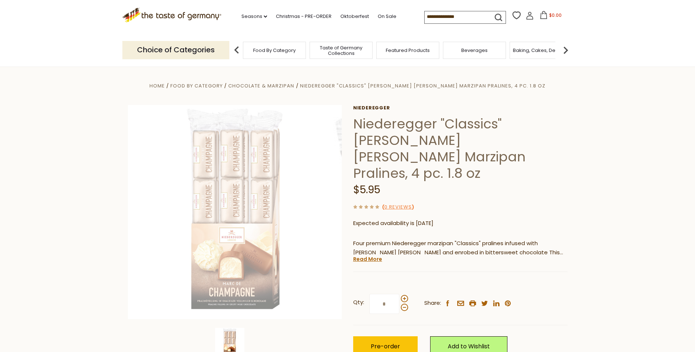  I want to click on a: Christmas - PRE-ORDER, so click(304, 16).